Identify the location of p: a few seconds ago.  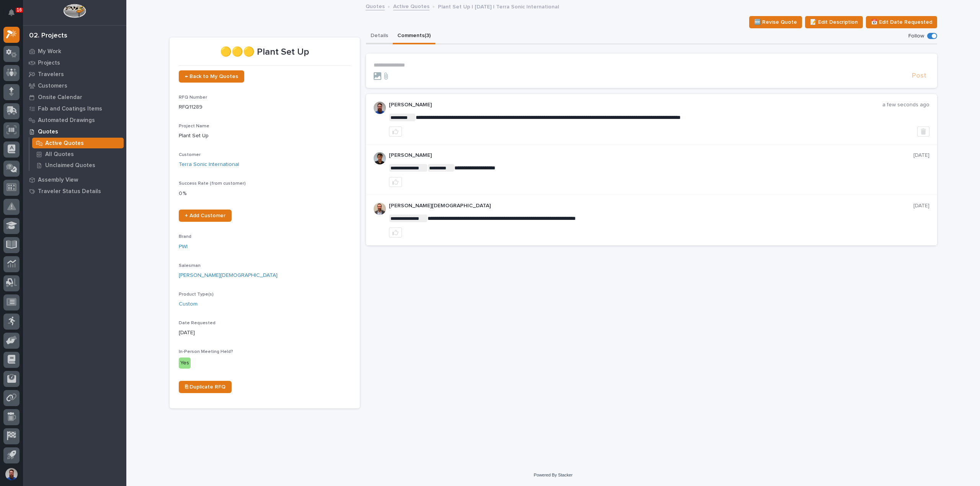
(906, 105).